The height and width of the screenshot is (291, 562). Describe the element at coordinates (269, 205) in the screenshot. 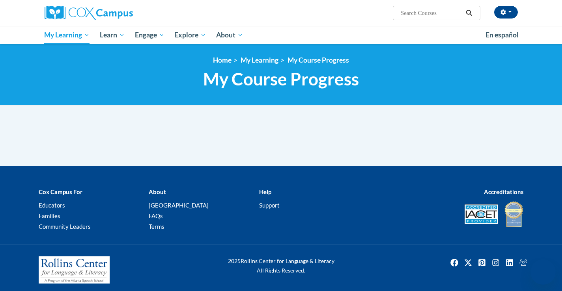

I see `a: Support` at that location.